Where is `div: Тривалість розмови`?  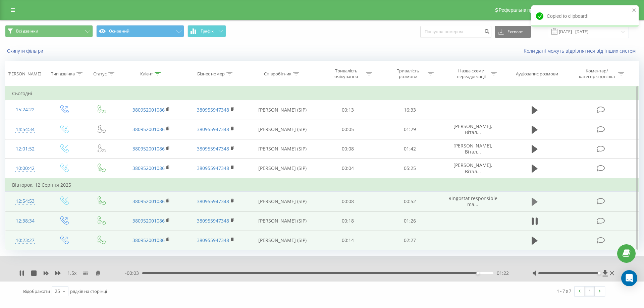 div: Тривалість розмови is located at coordinates (408, 74).